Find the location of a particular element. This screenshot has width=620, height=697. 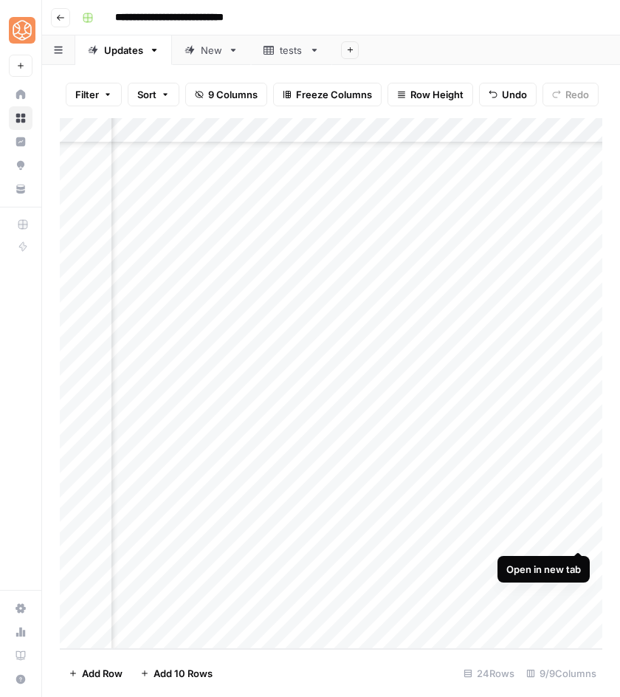

a: Your Data is located at coordinates (21, 189).